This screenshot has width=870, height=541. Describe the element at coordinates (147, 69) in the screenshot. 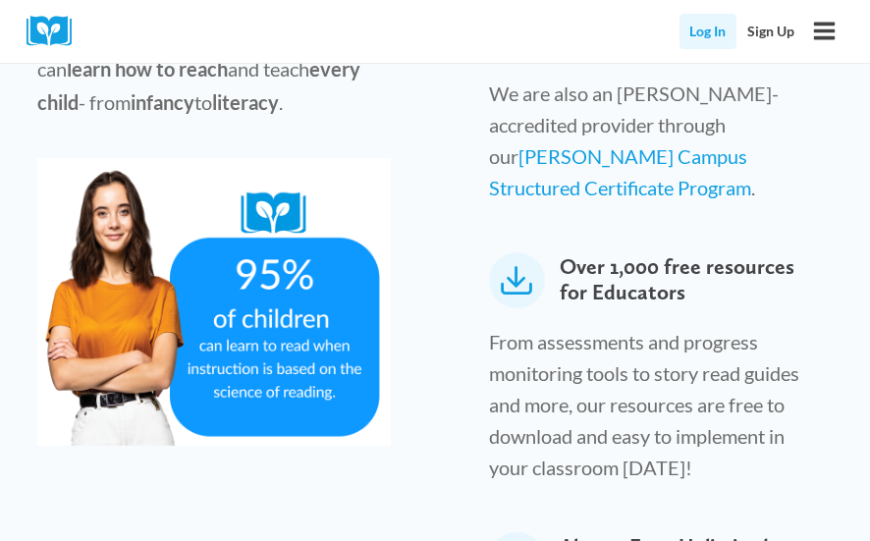

I see `strong: learn how to reach` at that location.